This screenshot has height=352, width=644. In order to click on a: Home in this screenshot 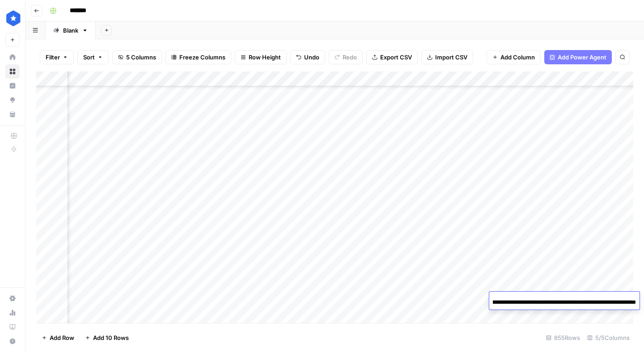, I will do `click(13, 57)`.